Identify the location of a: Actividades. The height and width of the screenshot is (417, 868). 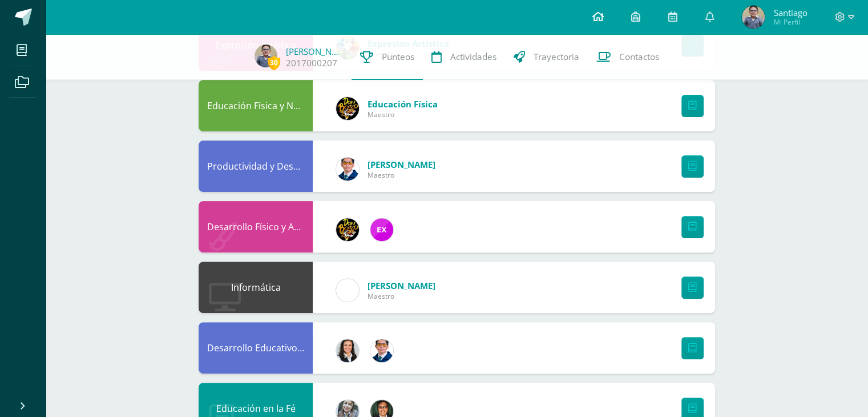
(464, 57).